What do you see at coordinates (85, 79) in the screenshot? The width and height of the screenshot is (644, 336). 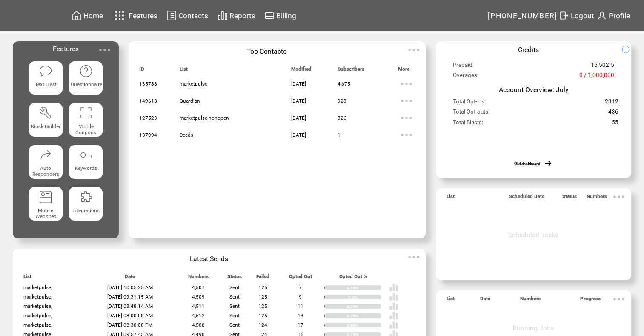 I see `a: Questionnaire` at bounding box center [85, 79].